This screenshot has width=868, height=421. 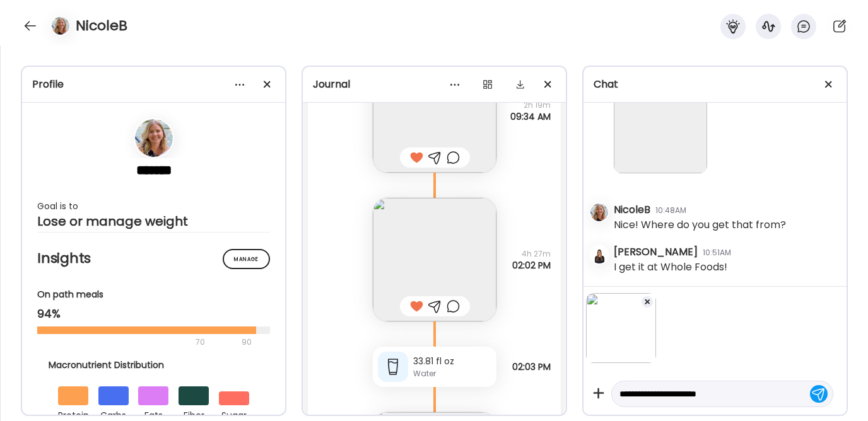 What do you see at coordinates (660, 127) in the screenshot?
I see `img: attachments%2Fconverations%2FHuUUqfaHE6bLAySqRO6F%2FE7xxC9LEft3kgZRQXP4y` at bounding box center [660, 127].